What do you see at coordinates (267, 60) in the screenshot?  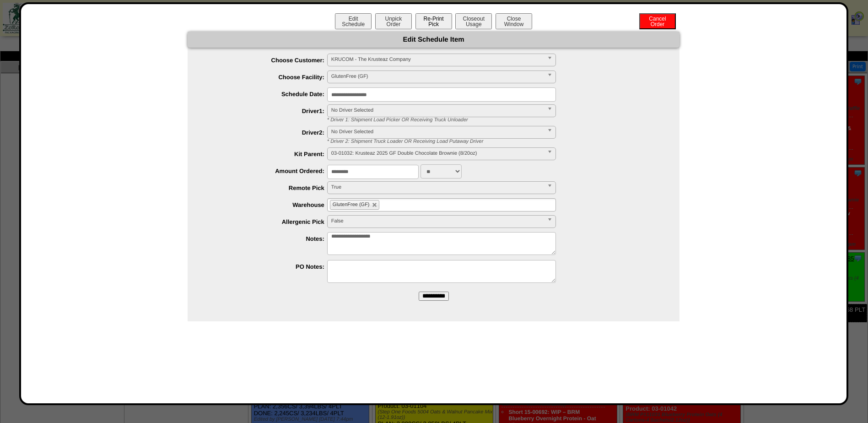 I see `label: Choose Customer:` at bounding box center [267, 60].